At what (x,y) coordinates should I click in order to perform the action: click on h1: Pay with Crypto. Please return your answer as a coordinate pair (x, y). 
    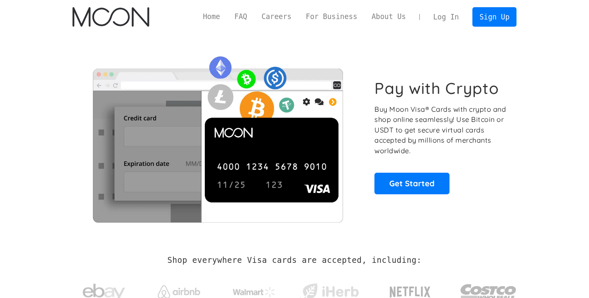
    Looking at the image, I should click on (436, 88).